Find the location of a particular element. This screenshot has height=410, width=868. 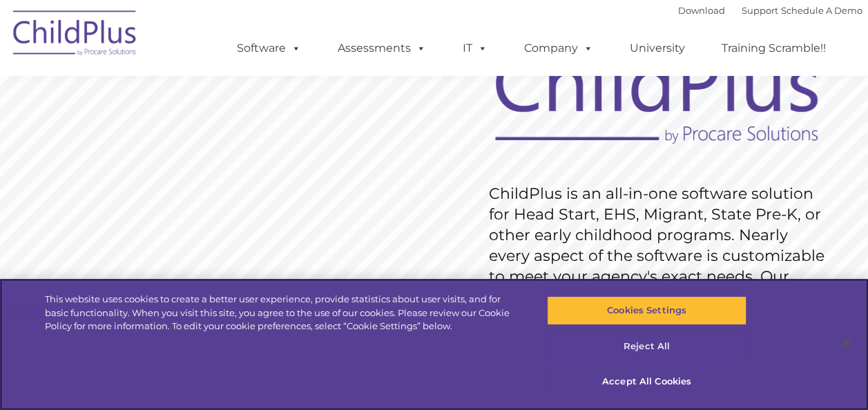

a: Software is located at coordinates (269, 49).